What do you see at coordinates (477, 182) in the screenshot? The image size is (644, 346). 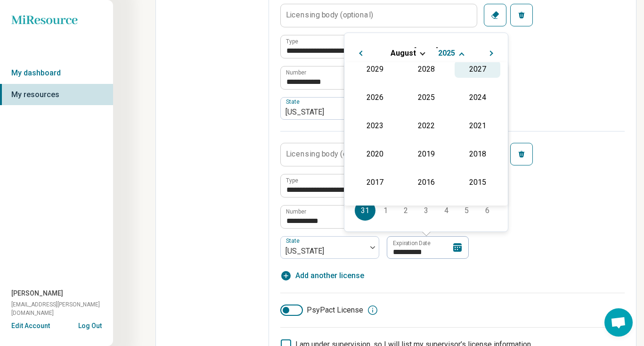 I see `div: 2015` at bounding box center [477, 182].